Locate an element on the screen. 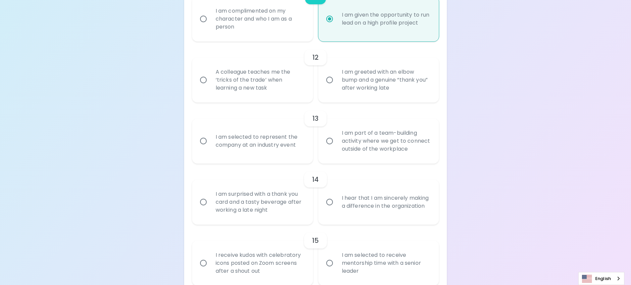  h6: 14 is located at coordinates (315, 179).